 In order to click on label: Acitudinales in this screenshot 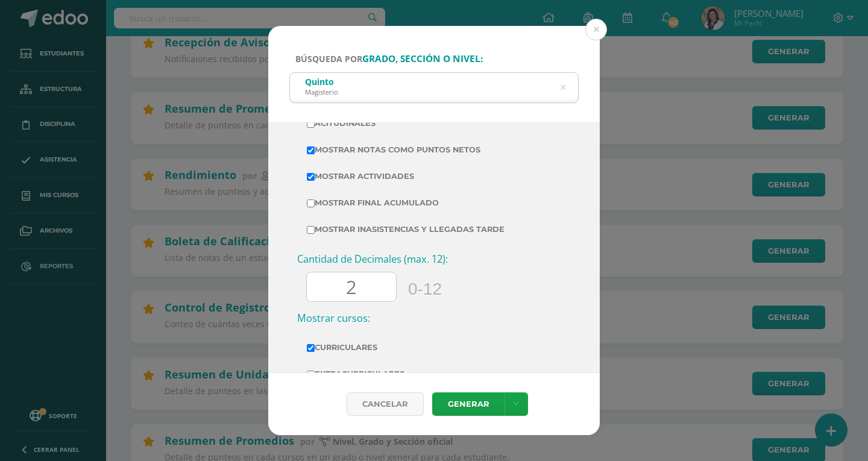, I will do `click(434, 123)`.